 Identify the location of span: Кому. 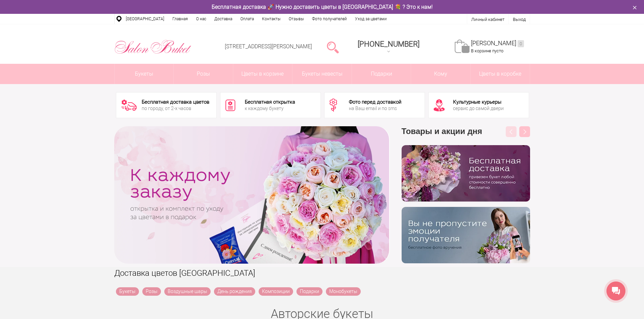
(440, 74).